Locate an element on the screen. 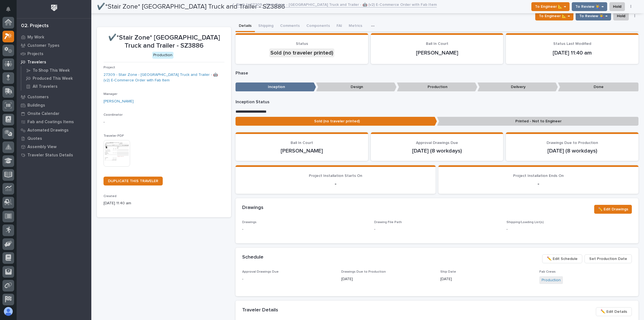 The image size is (644, 320). a: DUPLICATE THIS TRAVELER is located at coordinates (133, 181).